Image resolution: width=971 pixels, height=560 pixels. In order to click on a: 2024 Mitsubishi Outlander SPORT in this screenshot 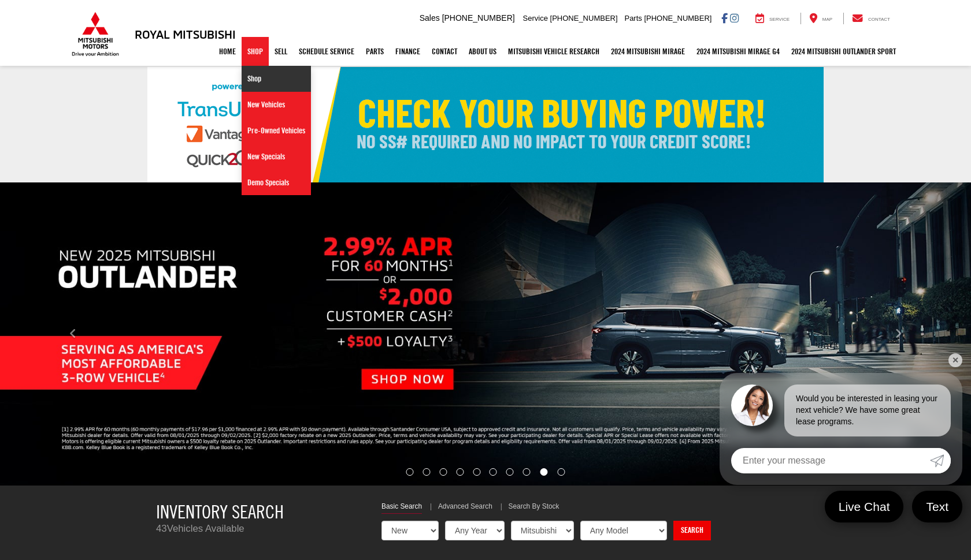, I will do `click(844, 51)`.